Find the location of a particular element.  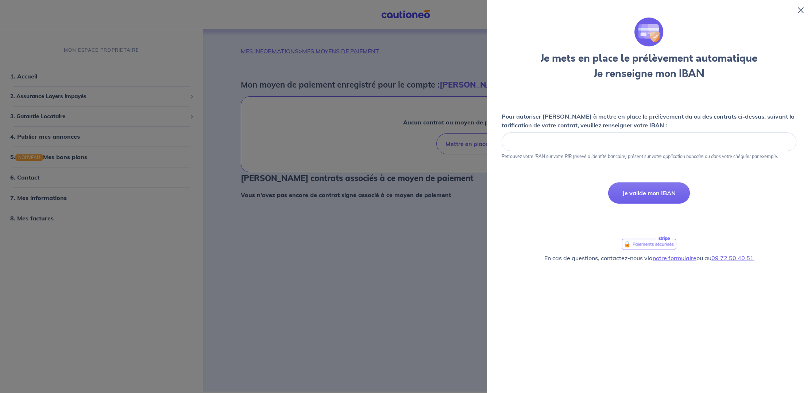

img: logo-stripe is located at coordinates (649, 242).